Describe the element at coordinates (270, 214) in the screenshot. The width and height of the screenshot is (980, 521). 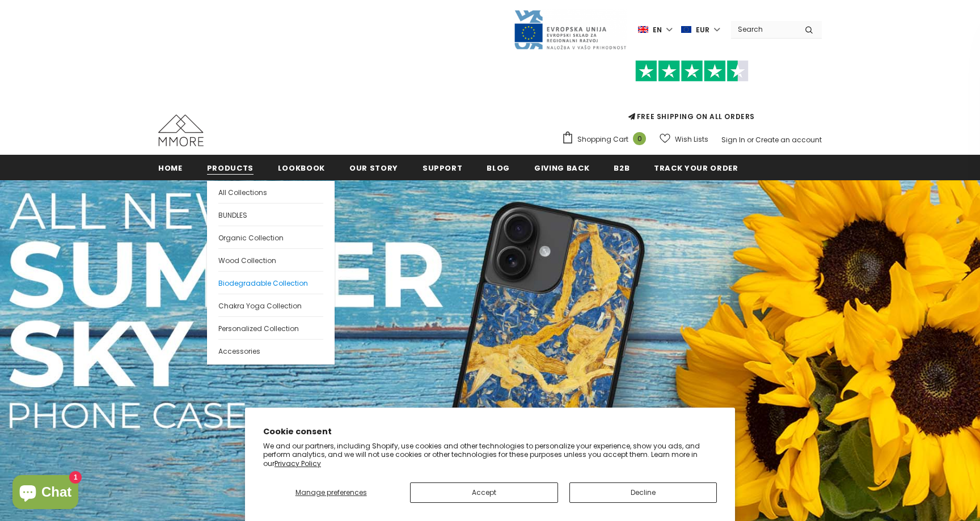
I see `a: BUNDLES` at that location.